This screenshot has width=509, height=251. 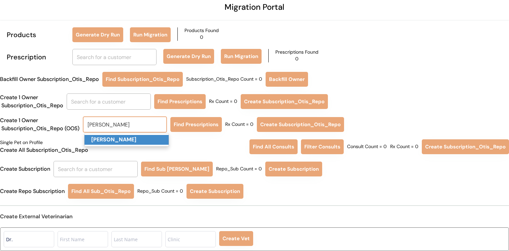 What do you see at coordinates (297, 52) in the screenshot?
I see `div: Prescriptions Found` at bounding box center [297, 52].